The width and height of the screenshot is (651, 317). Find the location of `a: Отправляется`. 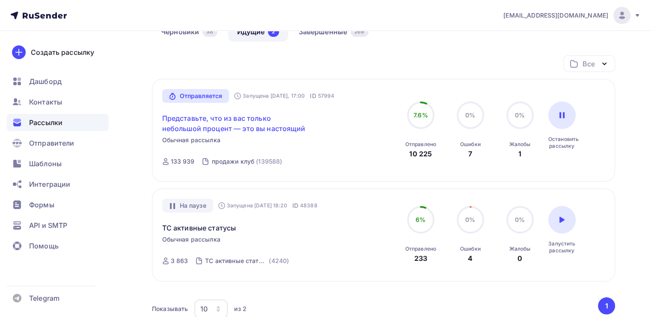

a: Отправляется is located at coordinates (195, 96).